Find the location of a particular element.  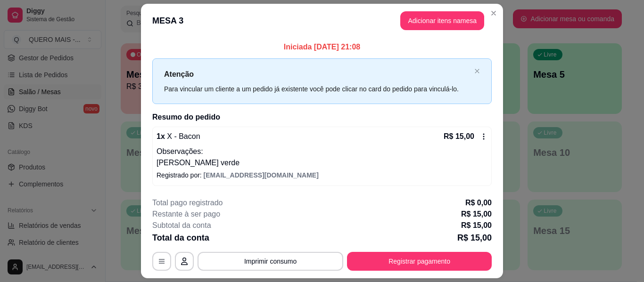

p: Subtotal da conta is located at coordinates (181, 226).